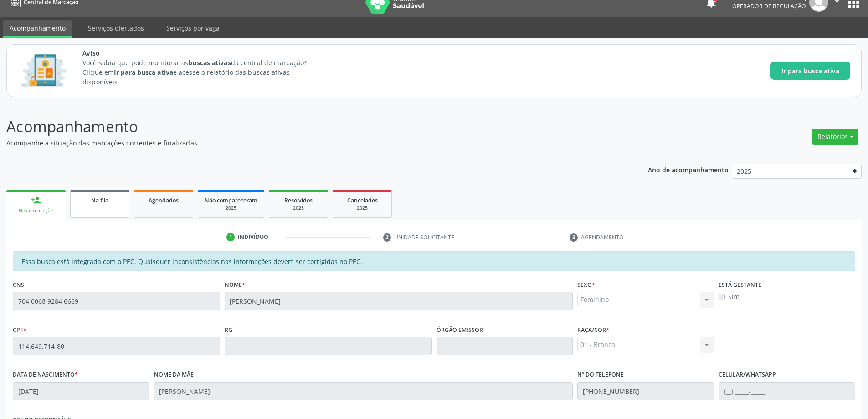  I want to click on a: Acompanhamento, so click(37, 29).